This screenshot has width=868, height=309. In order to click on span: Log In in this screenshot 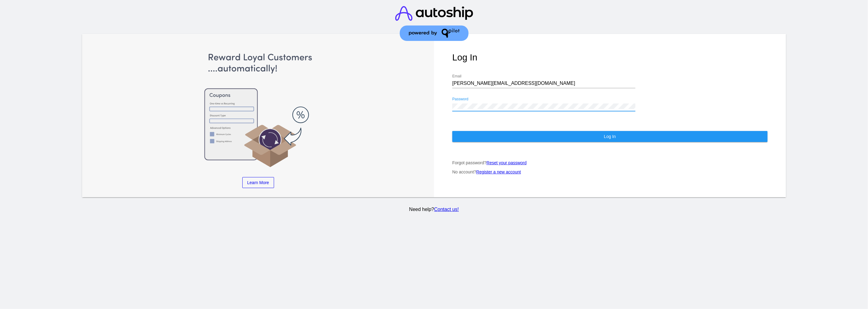, I will do `click(610, 137)`.